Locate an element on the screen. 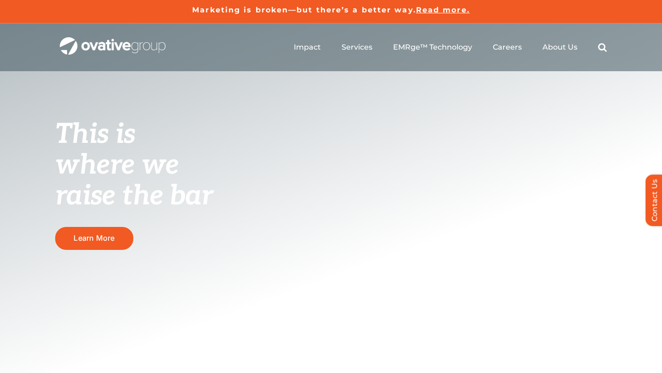 The height and width of the screenshot is (373, 662). span: About Us is located at coordinates (560, 47).